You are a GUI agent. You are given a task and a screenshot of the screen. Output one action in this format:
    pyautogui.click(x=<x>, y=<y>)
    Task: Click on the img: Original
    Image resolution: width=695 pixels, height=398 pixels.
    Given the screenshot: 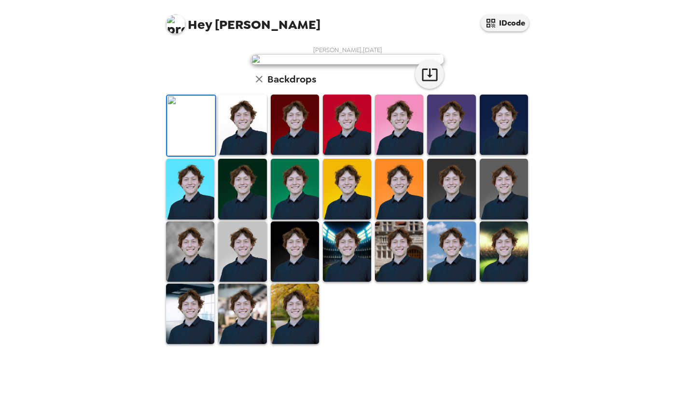 What is the action you would take?
    pyautogui.click(x=191, y=126)
    